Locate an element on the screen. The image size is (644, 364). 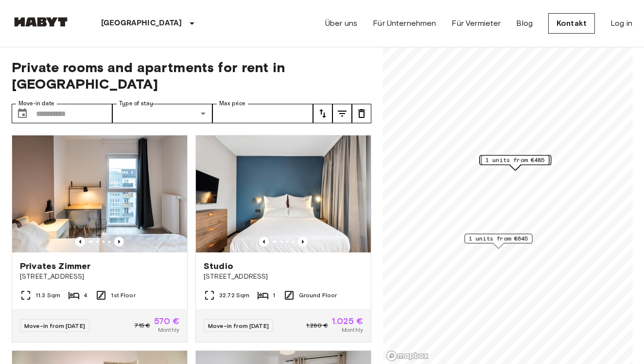
label: Move-in date is located at coordinates (36, 103).